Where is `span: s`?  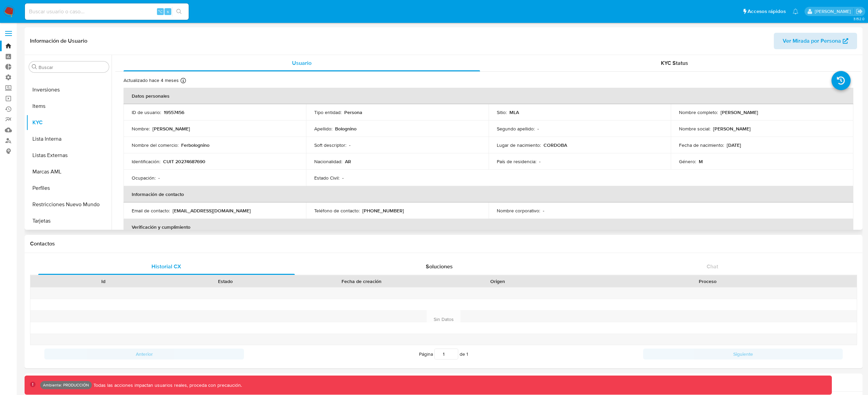 span: s is located at coordinates (168, 11).